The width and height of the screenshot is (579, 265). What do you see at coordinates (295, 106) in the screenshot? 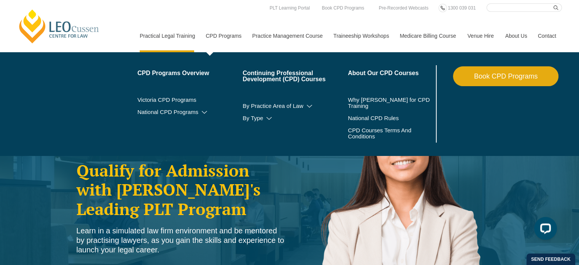
I see `a: By Practice Area of Law` at bounding box center [295, 106].